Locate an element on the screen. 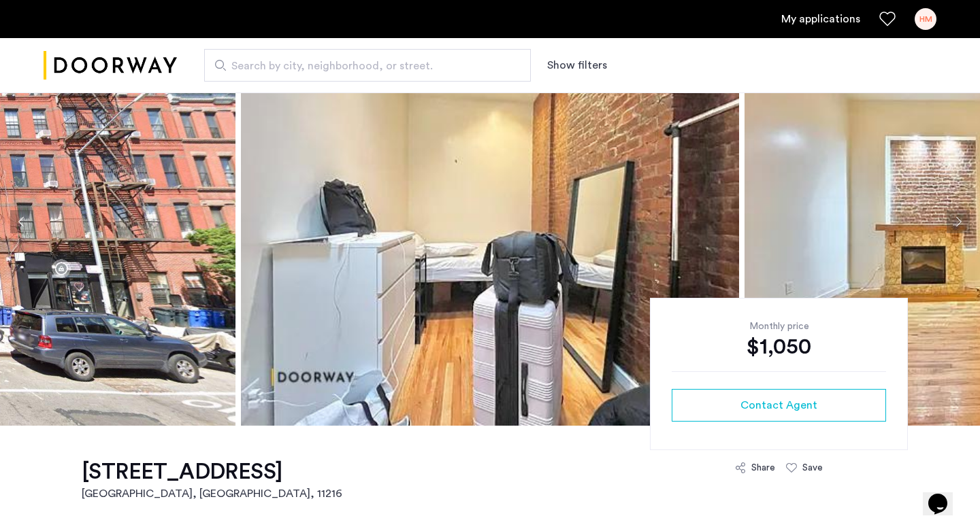 The image size is (980, 529). button: Previous apartment is located at coordinates (22, 222).